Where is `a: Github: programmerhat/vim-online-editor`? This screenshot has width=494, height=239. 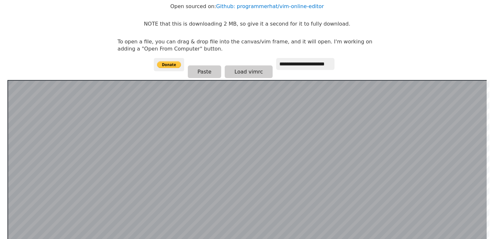 a: Github: programmerhat/vim-online-editor is located at coordinates (270, 6).